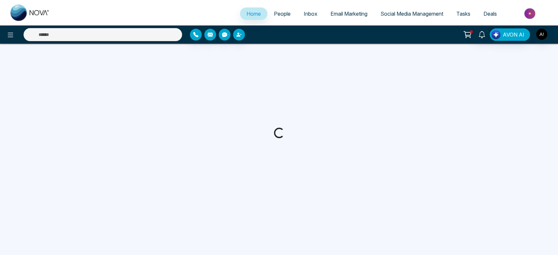 The width and height of the screenshot is (558, 255). What do you see at coordinates (490, 14) in the screenshot?
I see `a: Deals` at bounding box center [490, 14].